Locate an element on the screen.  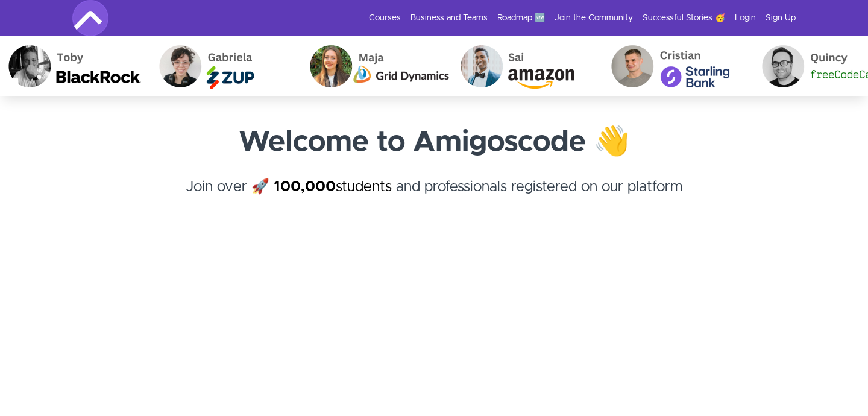
a: Join the Community is located at coordinates (594, 18).